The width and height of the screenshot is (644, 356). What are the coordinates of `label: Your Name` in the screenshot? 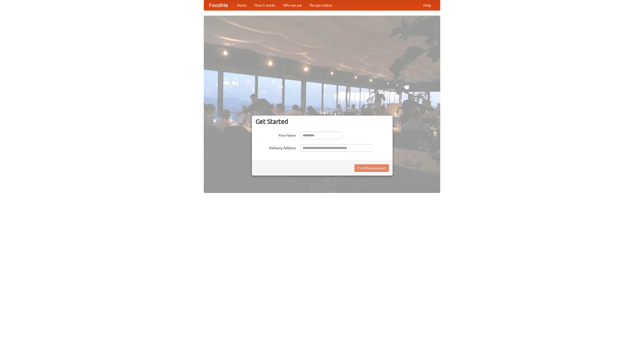 It's located at (276, 135).